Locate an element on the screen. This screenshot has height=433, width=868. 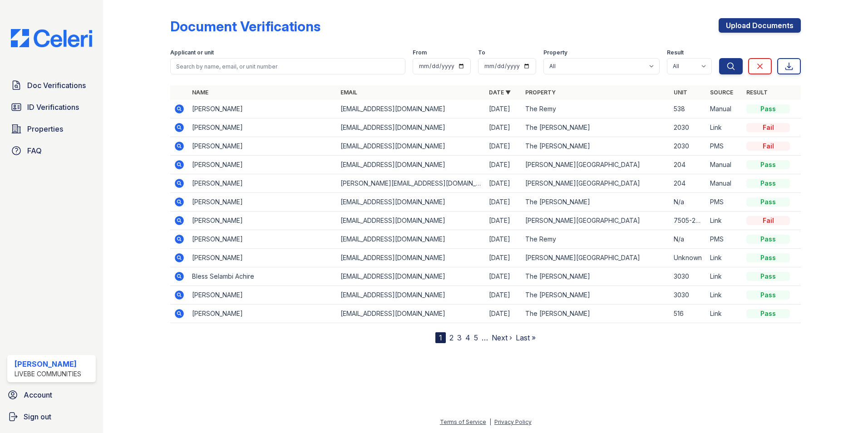
span: ID Verifications is located at coordinates (53, 107).